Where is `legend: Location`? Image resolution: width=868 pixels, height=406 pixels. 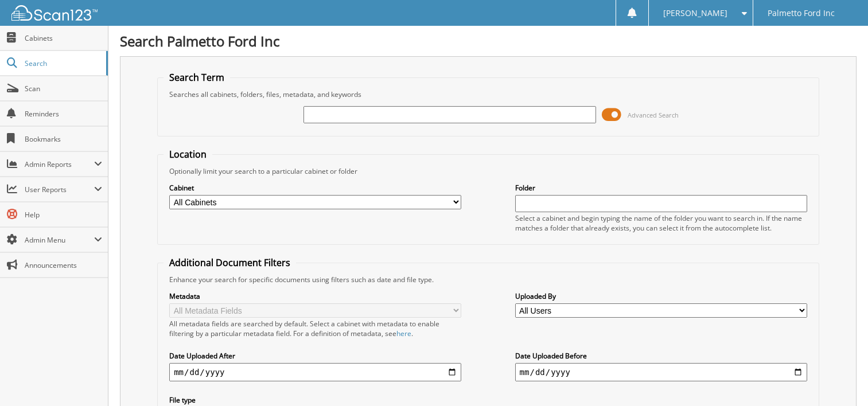 legend: Location is located at coordinates (188, 154).